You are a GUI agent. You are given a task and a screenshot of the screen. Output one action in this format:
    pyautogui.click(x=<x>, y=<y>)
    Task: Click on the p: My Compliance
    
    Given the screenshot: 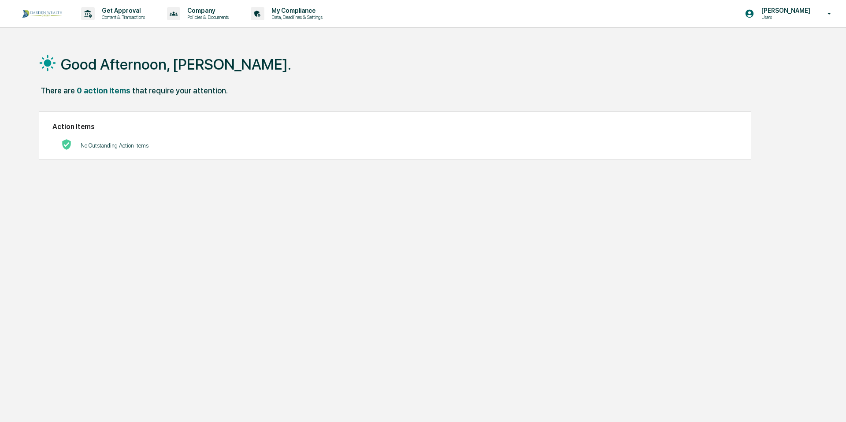 What is the action you would take?
    pyautogui.click(x=296, y=11)
    